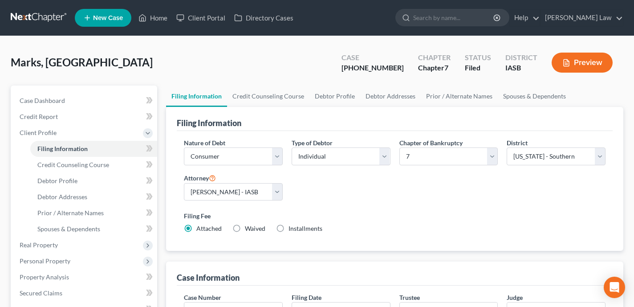  Describe the element at coordinates (201, 18) in the screenshot. I see `a: Client Portal` at that location.